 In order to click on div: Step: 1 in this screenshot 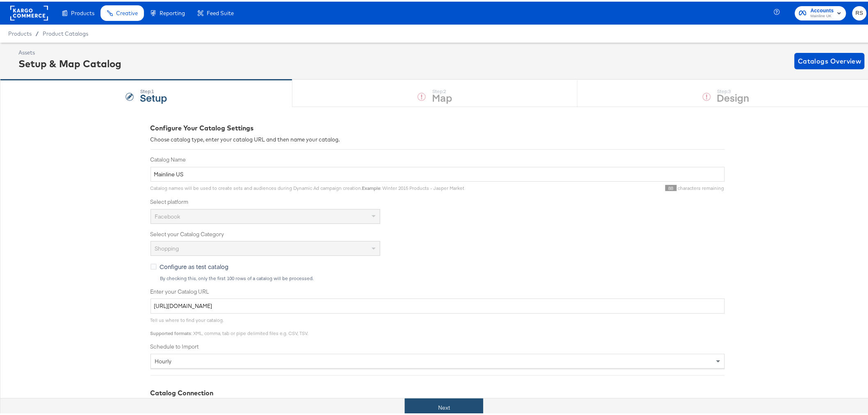, I will do `click(154, 89)`.